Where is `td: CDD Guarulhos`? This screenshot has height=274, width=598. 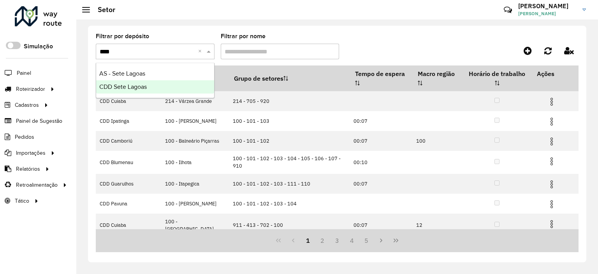
td: CDD Guarulhos is located at coordinates (128, 183).